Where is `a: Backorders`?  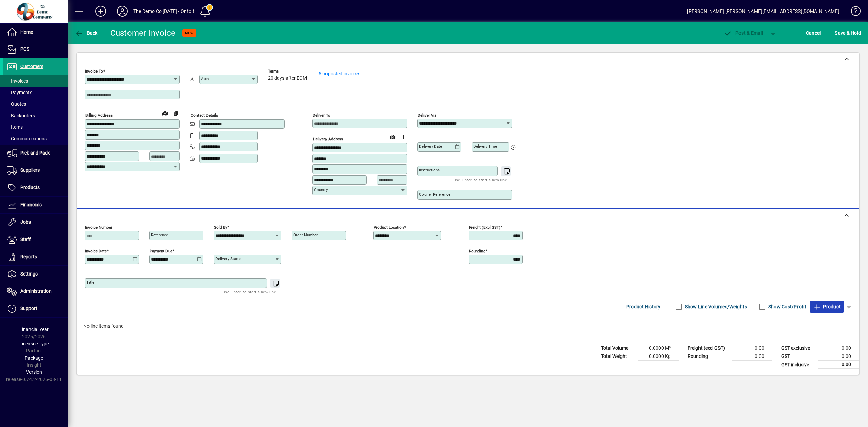
a: Backorders is located at coordinates (36, 116).